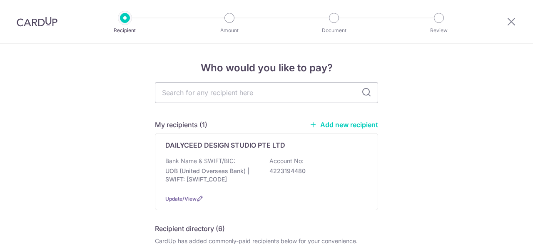  Describe the element at coordinates (200, 161) in the screenshot. I see `p: Bank Name & SWIFT/BIC:` at that location.